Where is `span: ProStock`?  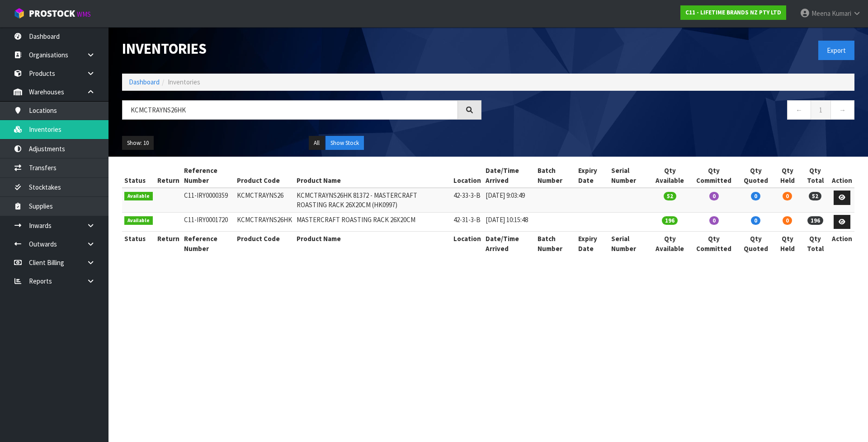
span: ProStock is located at coordinates (52, 13).